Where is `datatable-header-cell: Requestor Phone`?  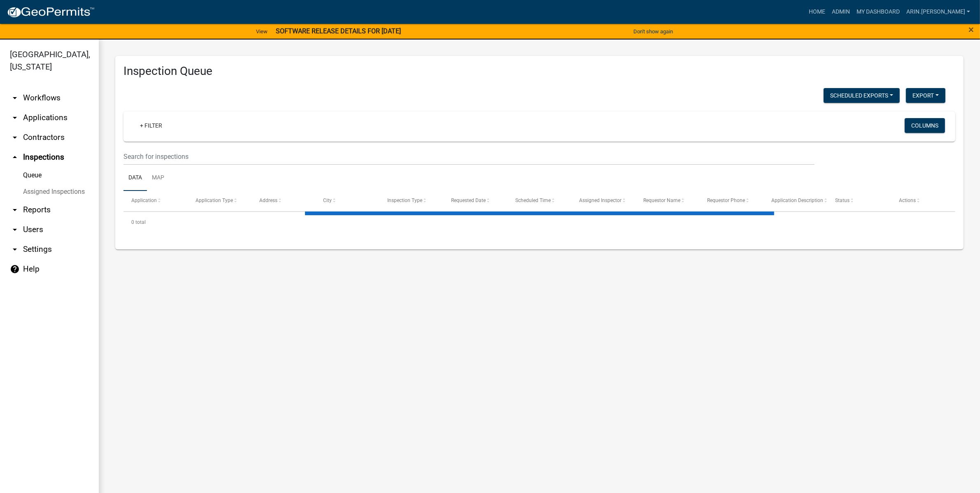
datatable-header-cell: Requestor Phone is located at coordinates (731, 201).